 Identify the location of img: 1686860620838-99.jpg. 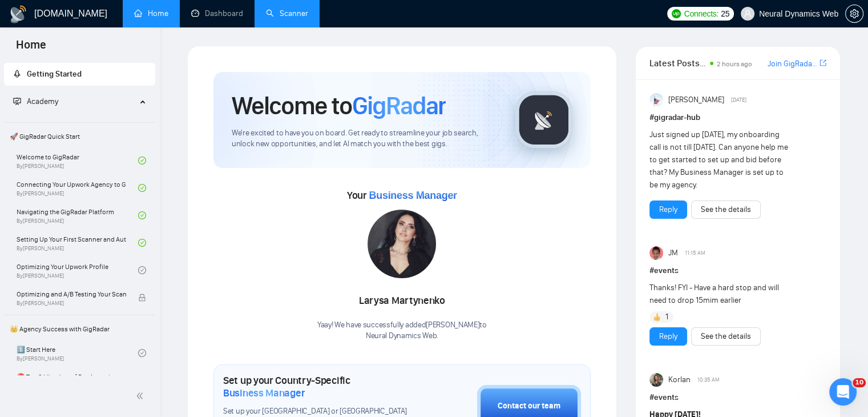
(402, 244).